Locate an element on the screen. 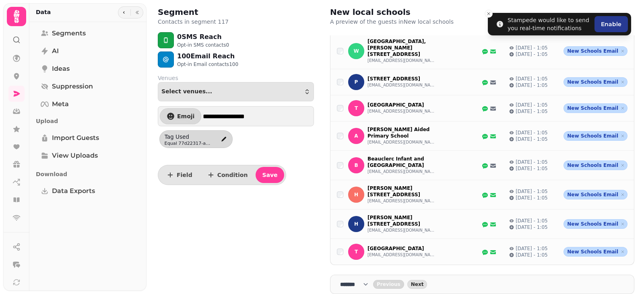 The height and width of the screenshot is (294, 644). p: Opt-in SMS contacts 0 is located at coordinates (203, 45).